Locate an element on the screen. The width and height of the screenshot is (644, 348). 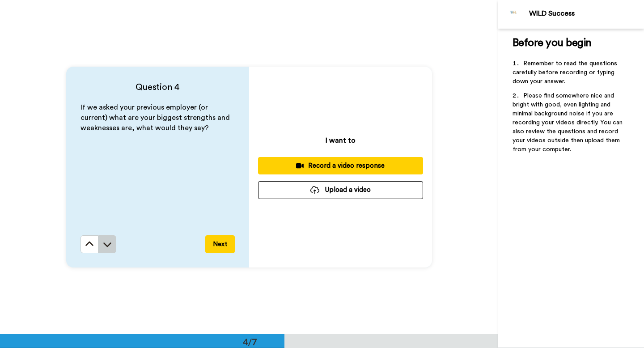
h4: Question 4 is located at coordinates (157, 87).